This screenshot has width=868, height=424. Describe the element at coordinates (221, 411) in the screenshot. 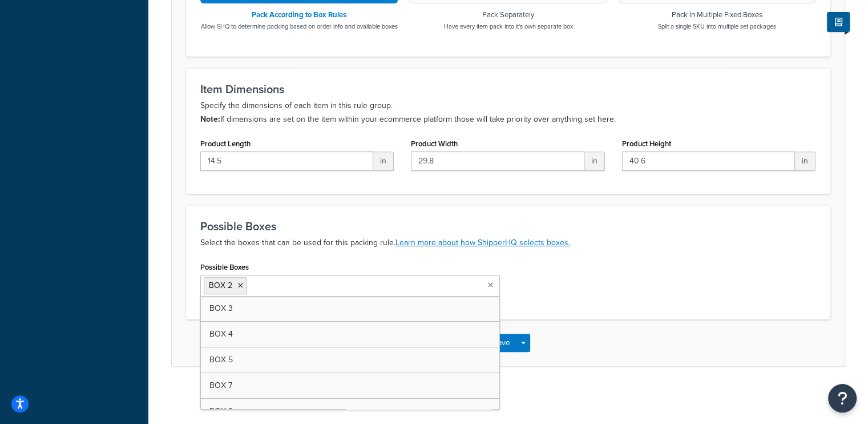

I see `span: BOX 9` at that location.